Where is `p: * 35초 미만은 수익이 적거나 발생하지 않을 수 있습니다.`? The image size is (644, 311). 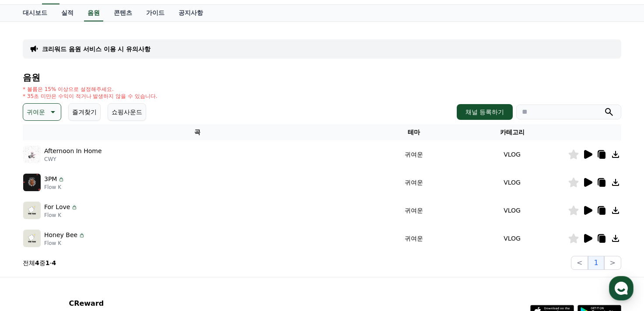
p: * 35초 미만은 수익이 적거나 발생하지 않을 수 있습니다. is located at coordinates (90, 96).